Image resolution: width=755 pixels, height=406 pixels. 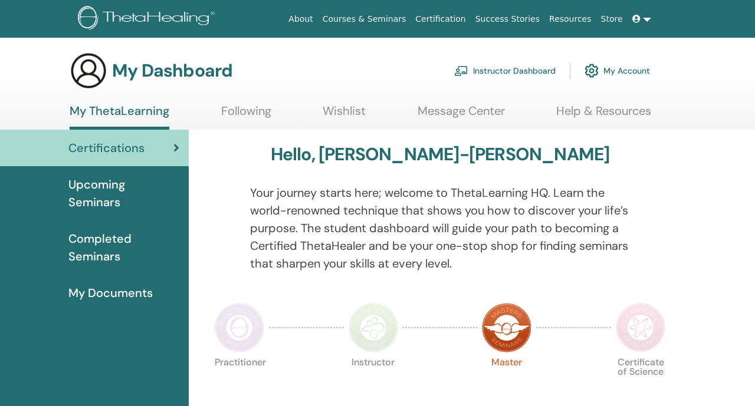 What do you see at coordinates (119, 117) in the screenshot?
I see `a: My ThetaLearning` at bounding box center [119, 117].